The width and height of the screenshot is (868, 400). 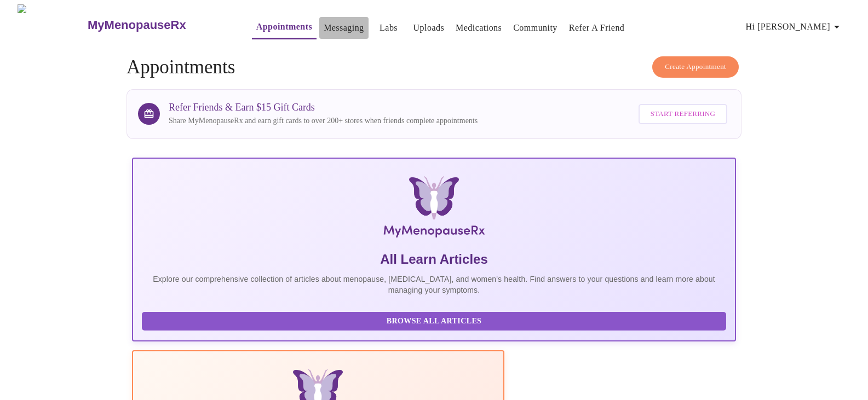 What do you see at coordinates (683, 114) in the screenshot?
I see `span: Start Referring` at bounding box center [683, 114].